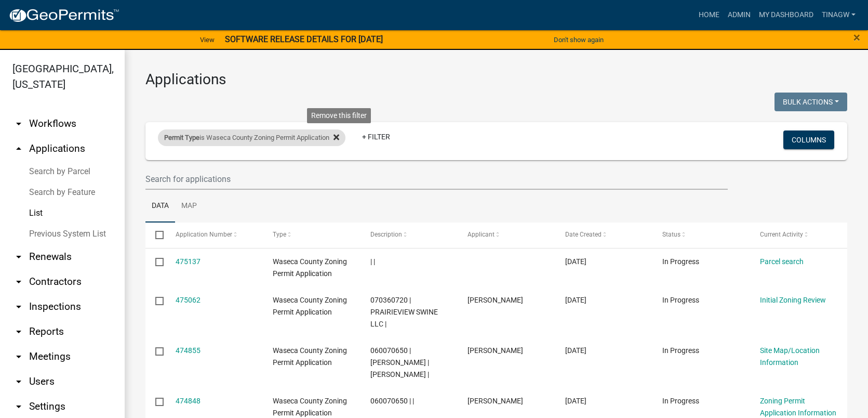 This screenshot has height=418, width=868. Describe the element at coordinates (214, 236) in the screenshot. I see `datatable-header-cell: Application Number` at that location.